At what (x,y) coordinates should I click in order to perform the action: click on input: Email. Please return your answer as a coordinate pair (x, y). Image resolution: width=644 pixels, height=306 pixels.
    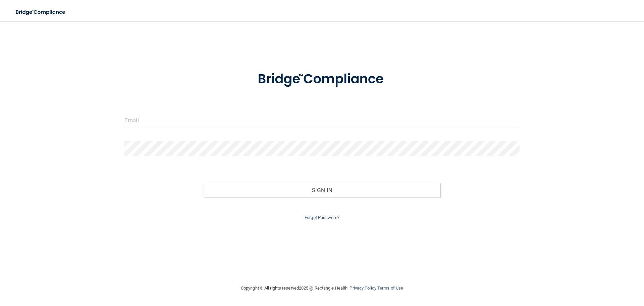
    Looking at the image, I should click on (322, 120).